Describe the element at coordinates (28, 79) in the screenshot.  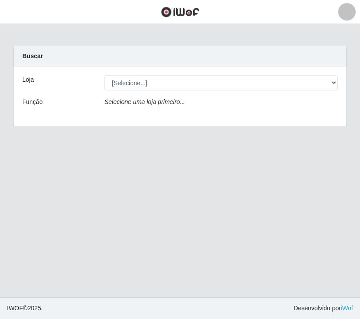
I see `label: Loja` at that location.